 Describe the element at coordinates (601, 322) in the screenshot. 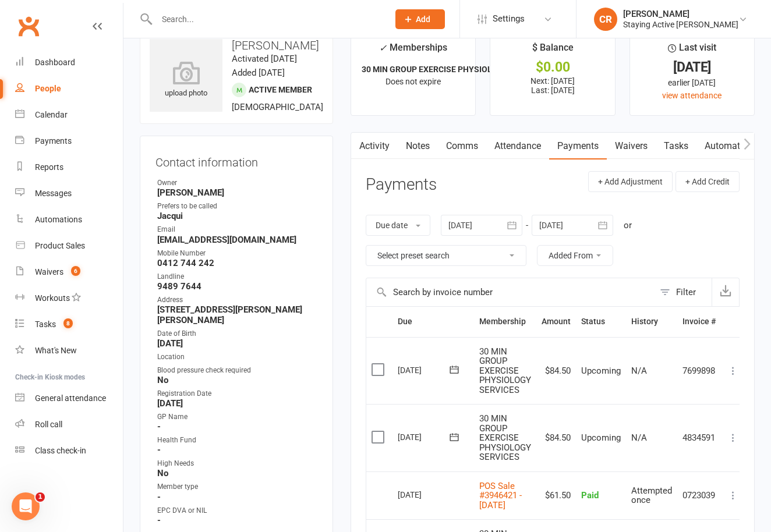

I see `th: Status` at that location.